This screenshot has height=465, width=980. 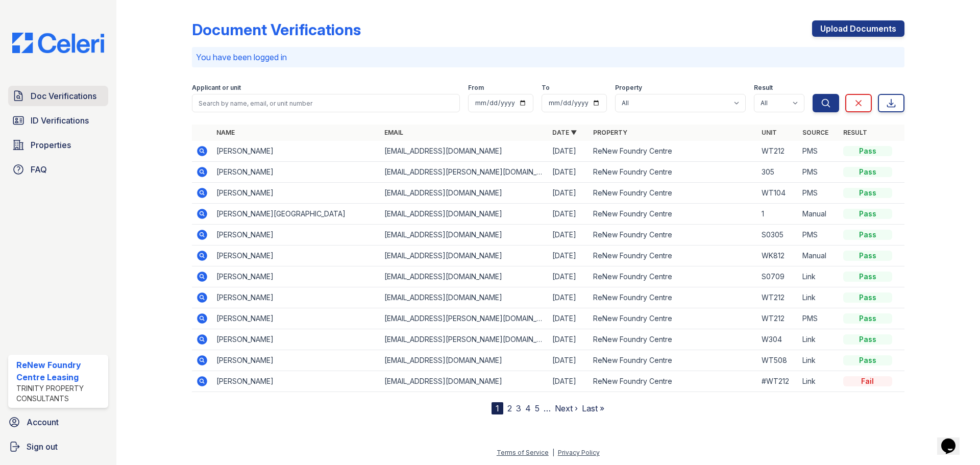 What do you see at coordinates (528, 408) in the screenshot?
I see `a: 4` at bounding box center [528, 408].